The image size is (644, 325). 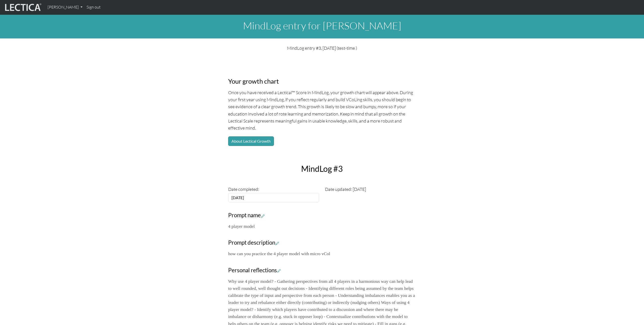 I want to click on label: Date completed:, so click(x=243, y=189).